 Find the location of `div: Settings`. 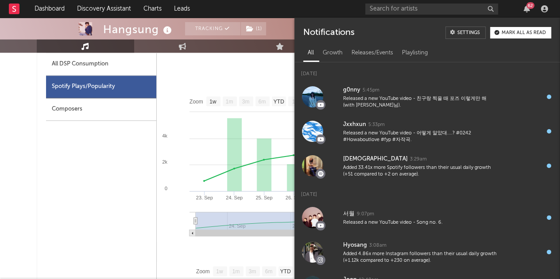

div: Settings is located at coordinates (468, 33).